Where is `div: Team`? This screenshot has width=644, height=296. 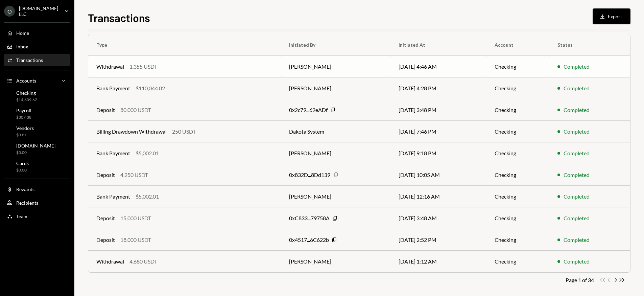 div: Team is located at coordinates (22, 216).